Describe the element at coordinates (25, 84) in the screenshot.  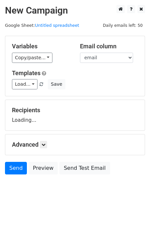
I see `a: Load...` at that location.